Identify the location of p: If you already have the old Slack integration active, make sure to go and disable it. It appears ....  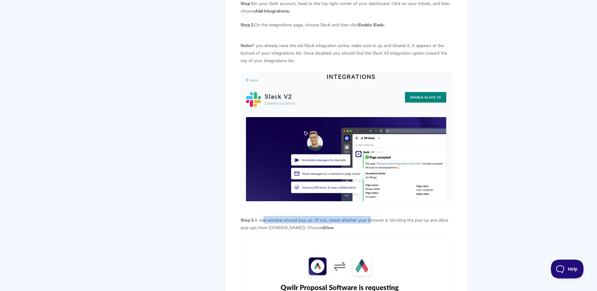
(346, 53).